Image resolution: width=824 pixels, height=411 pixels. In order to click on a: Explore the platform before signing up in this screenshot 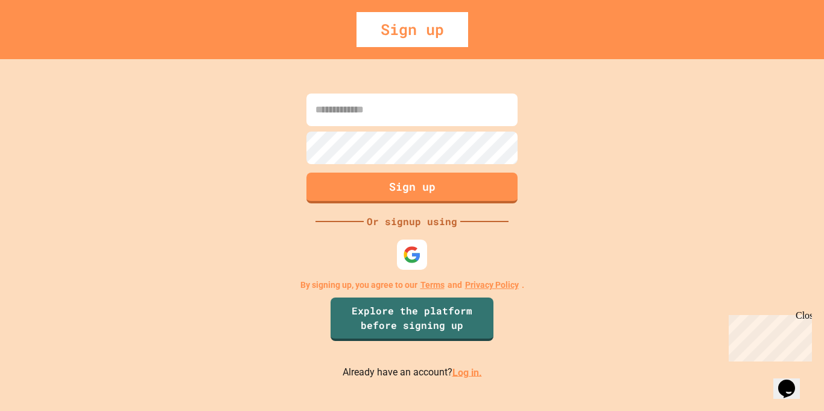, I will do `click(412, 319)`.